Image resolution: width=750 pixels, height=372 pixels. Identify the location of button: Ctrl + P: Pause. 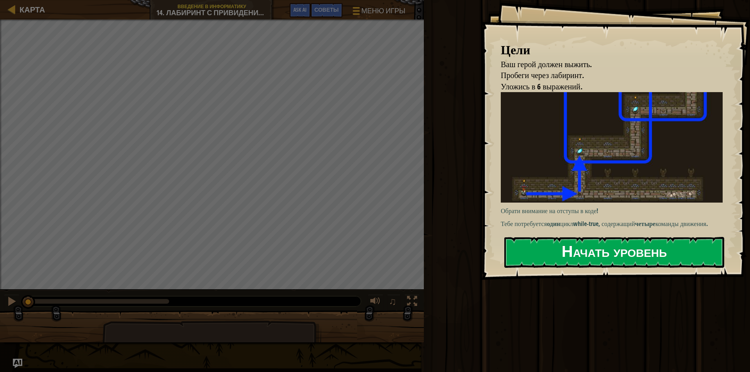
(12, 302).